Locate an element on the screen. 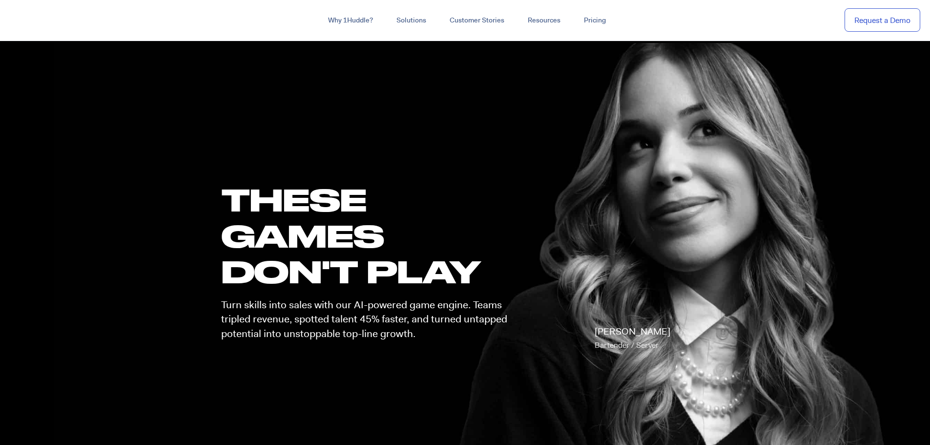 The image size is (930, 445). p: Turn skills into sales with our AI-powered game engine. Teams tripled revenue, spotted talent 45%... is located at coordinates (369, 319).